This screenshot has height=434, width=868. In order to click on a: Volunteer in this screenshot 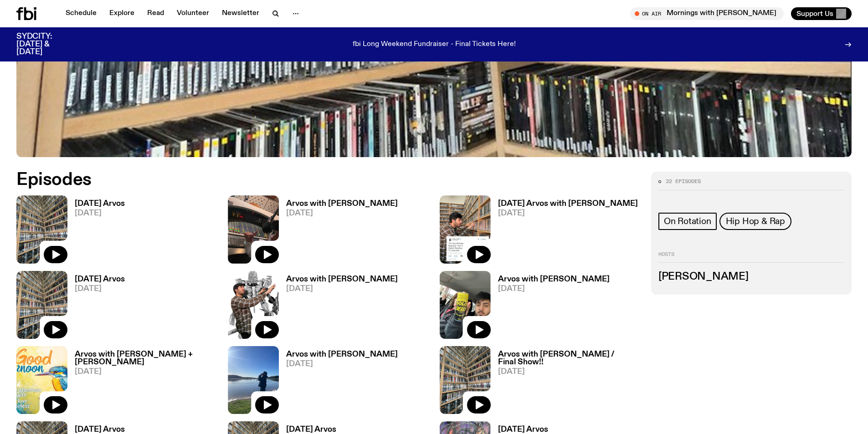, I will do `click(192, 14)`.